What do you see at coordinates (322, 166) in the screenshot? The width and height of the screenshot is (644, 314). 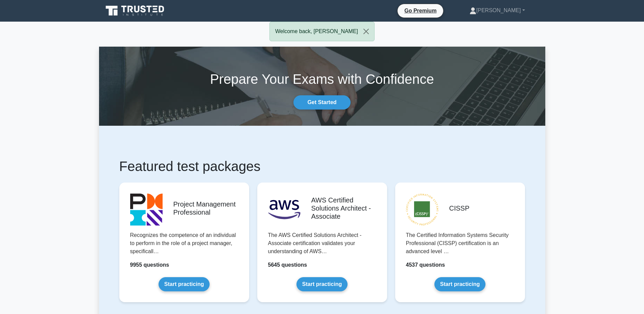 I see `h1: Featured test packages` at bounding box center [322, 166].